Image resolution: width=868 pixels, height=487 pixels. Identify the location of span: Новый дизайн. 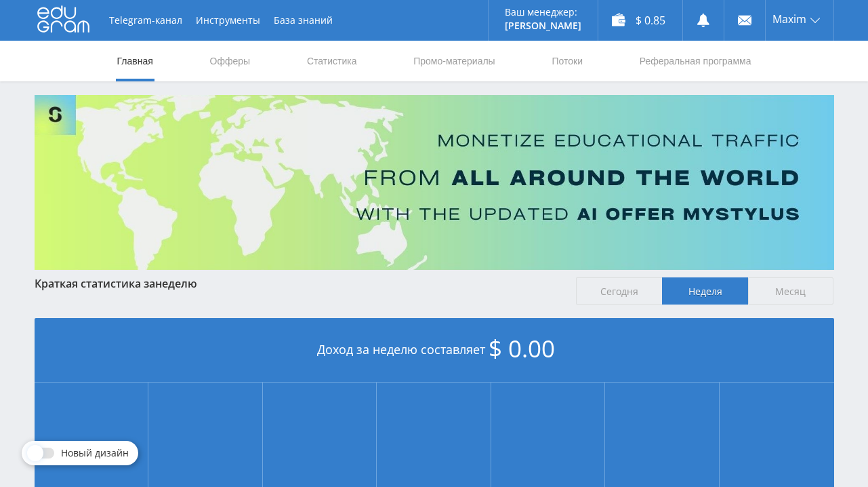
(95, 453).